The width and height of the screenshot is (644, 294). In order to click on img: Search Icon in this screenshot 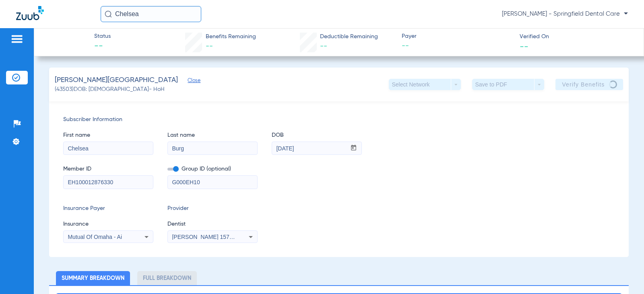, I will do `click(108, 14)`.